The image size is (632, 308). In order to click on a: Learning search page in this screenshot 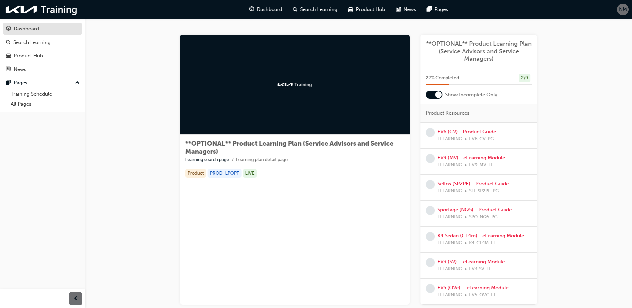, I will do `click(207, 159)`.